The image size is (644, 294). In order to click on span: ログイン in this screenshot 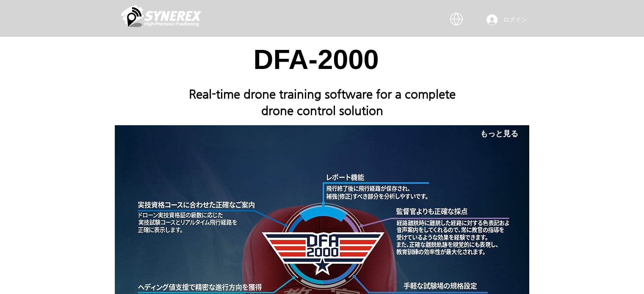, I will do `click(515, 20)`.